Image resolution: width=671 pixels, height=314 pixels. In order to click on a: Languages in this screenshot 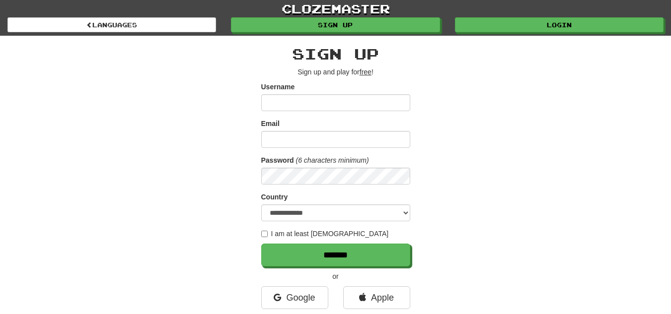, I will do `click(112, 25)`.